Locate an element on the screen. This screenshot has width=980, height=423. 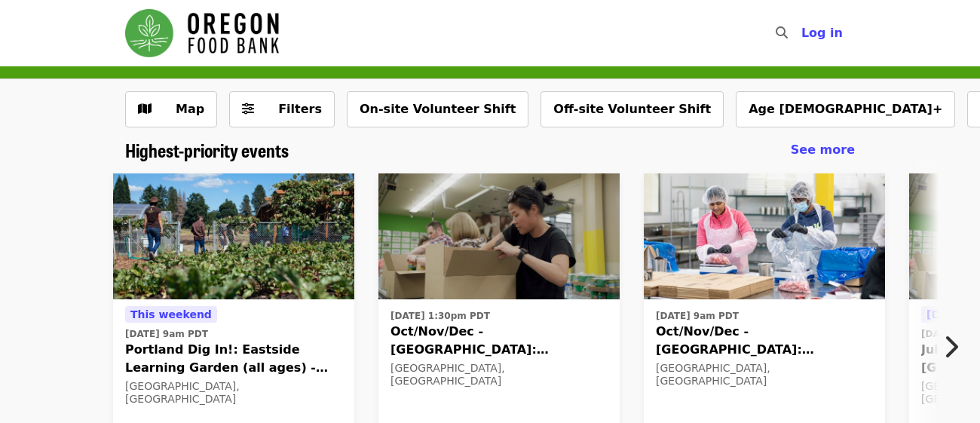
button: Show map view is located at coordinates (171, 109).